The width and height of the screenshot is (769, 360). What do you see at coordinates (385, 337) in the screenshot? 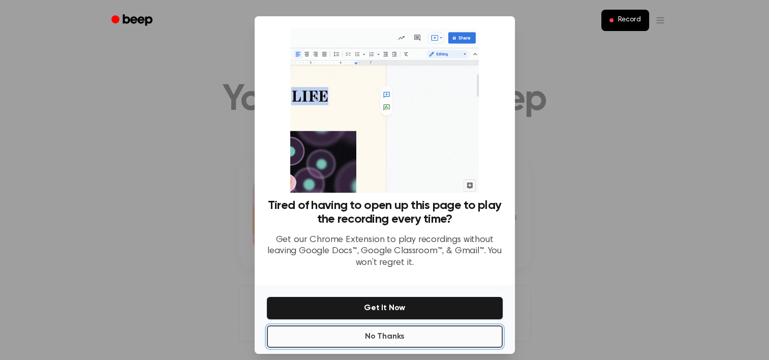
I see `button: No Thanks` at bounding box center [385, 337].